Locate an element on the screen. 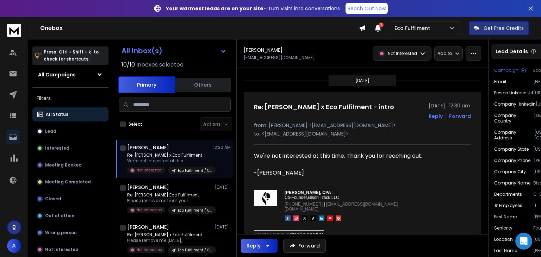 The height and width of the screenshot is (257, 541). h3: Inboxes selected is located at coordinates (160, 65).